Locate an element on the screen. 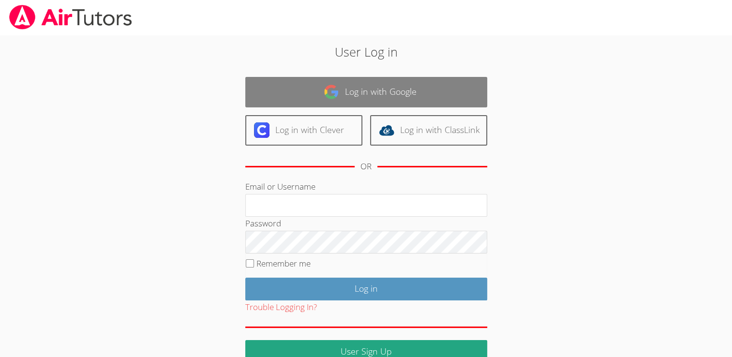 The height and width of the screenshot is (357, 732). label: Remember me is located at coordinates (283, 263).